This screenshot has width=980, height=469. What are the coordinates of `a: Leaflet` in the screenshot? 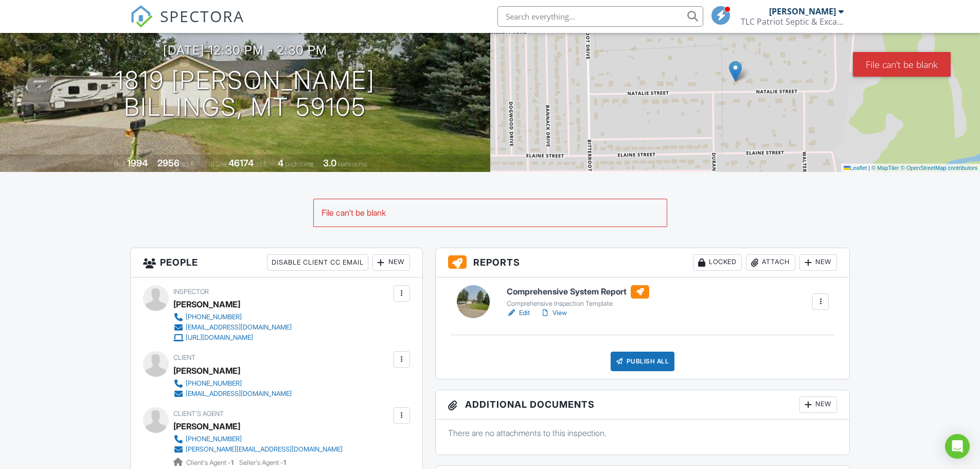 It's located at (855, 167).